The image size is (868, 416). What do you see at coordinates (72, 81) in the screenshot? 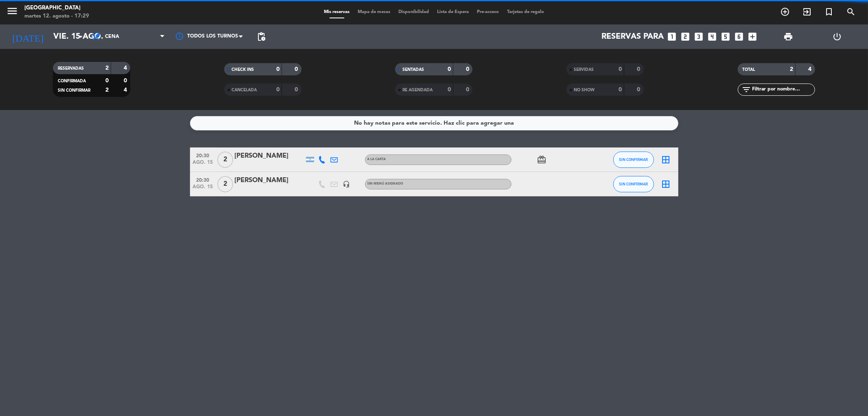
I see `span: CONFIRMADA` at bounding box center [72, 81].